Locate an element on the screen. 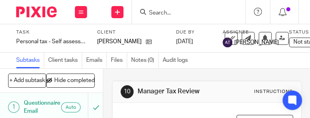 This screenshot has height=118, width=310. label: Task is located at coordinates (51, 32).